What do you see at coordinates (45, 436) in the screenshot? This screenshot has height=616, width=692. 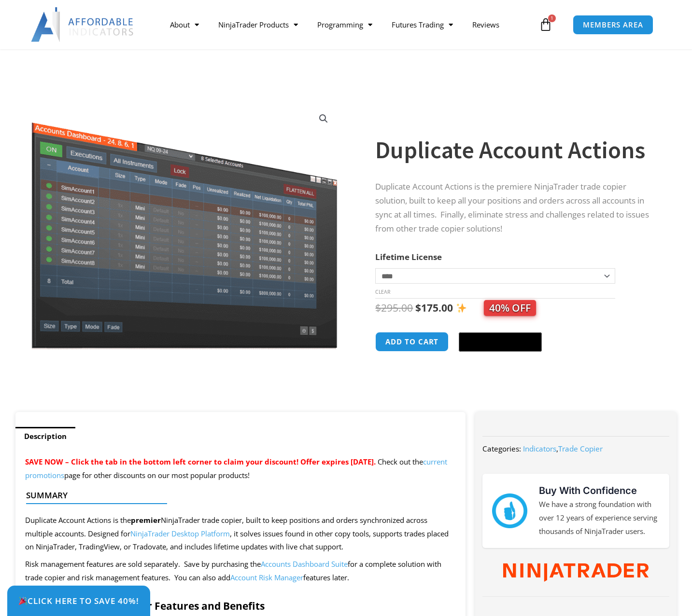 I see `a: Description` at bounding box center [45, 436].